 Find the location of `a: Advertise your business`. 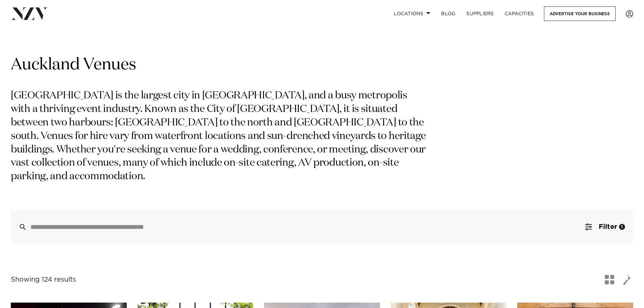

a: Advertise your business is located at coordinates (579, 13).